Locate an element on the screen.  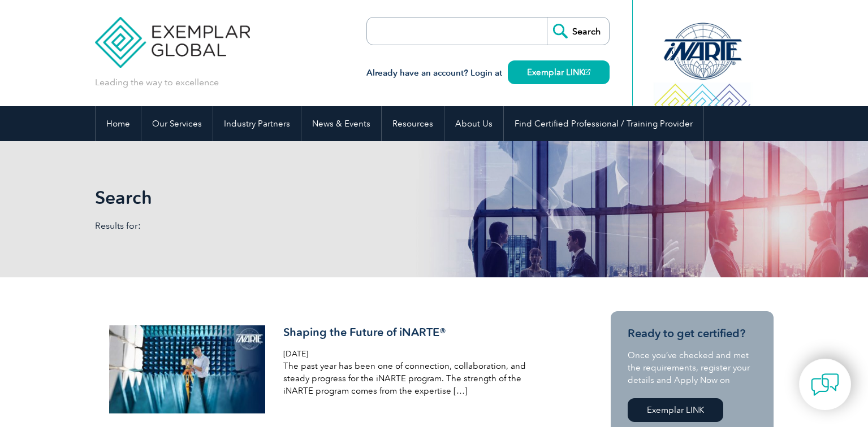
a: About Us is located at coordinates (474, 124).